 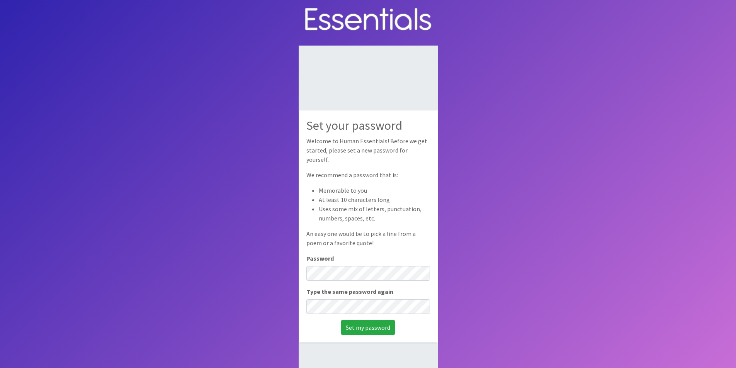 What do you see at coordinates (368, 238) in the screenshot?
I see `p: An easy one would be to pick a line from a poem or a favorite quote!` at bounding box center [368, 238].